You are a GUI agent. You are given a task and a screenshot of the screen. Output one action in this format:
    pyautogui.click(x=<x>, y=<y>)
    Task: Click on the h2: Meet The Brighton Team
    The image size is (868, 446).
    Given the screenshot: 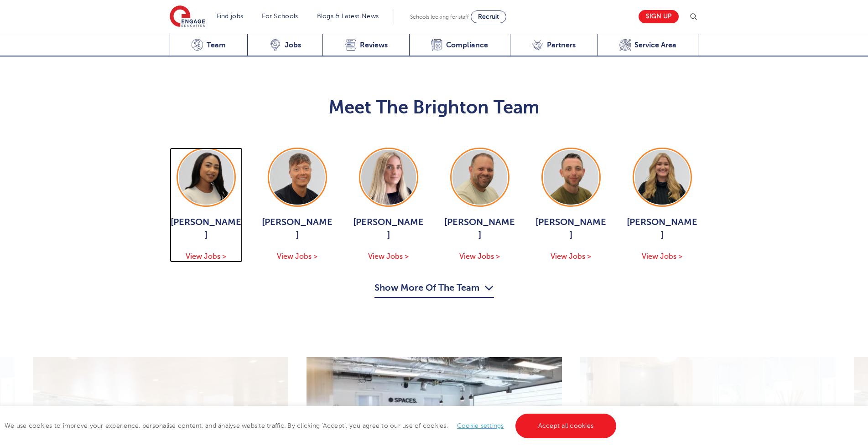 What is the action you would take?
    pyautogui.click(x=434, y=108)
    